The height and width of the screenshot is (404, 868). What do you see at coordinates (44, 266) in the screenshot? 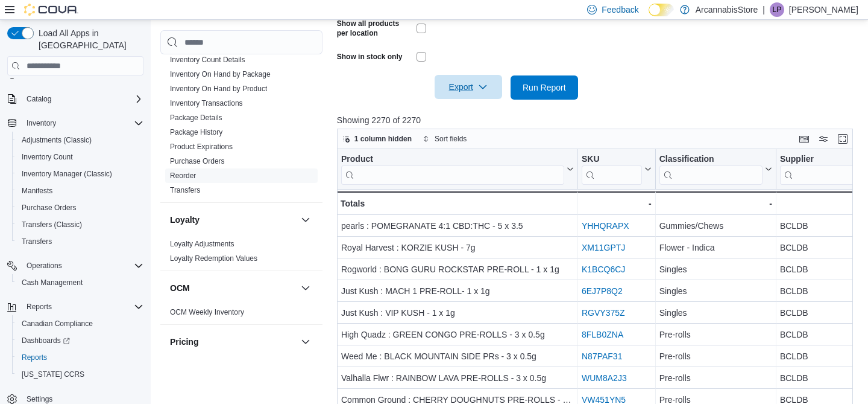
I see `button: Operations` at bounding box center [44, 266].